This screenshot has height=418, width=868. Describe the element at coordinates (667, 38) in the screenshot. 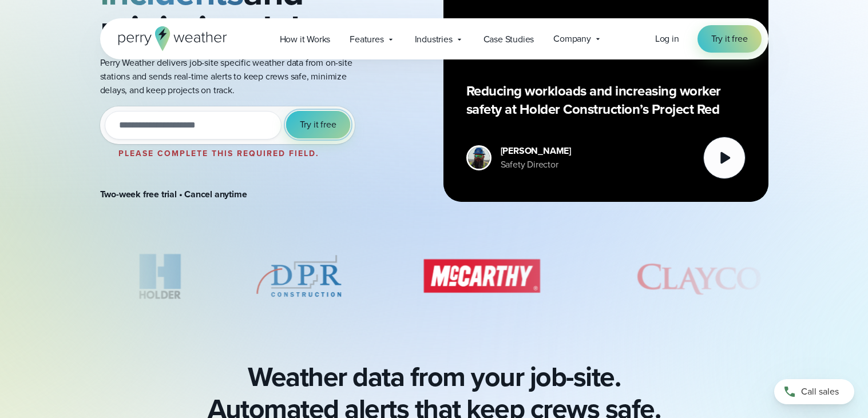

I see `span: Log in` at that location.